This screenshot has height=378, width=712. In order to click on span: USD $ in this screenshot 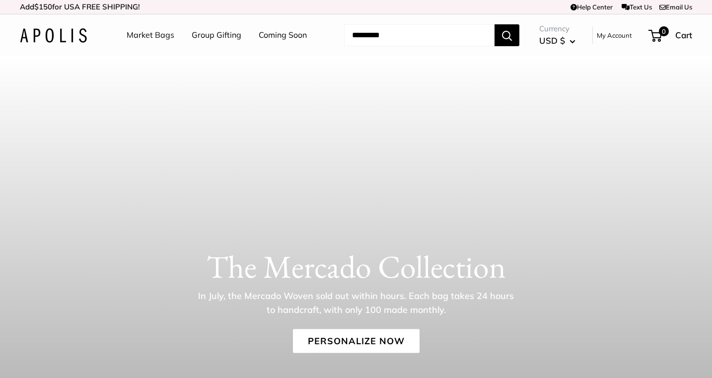, I will do `click(552, 40)`.